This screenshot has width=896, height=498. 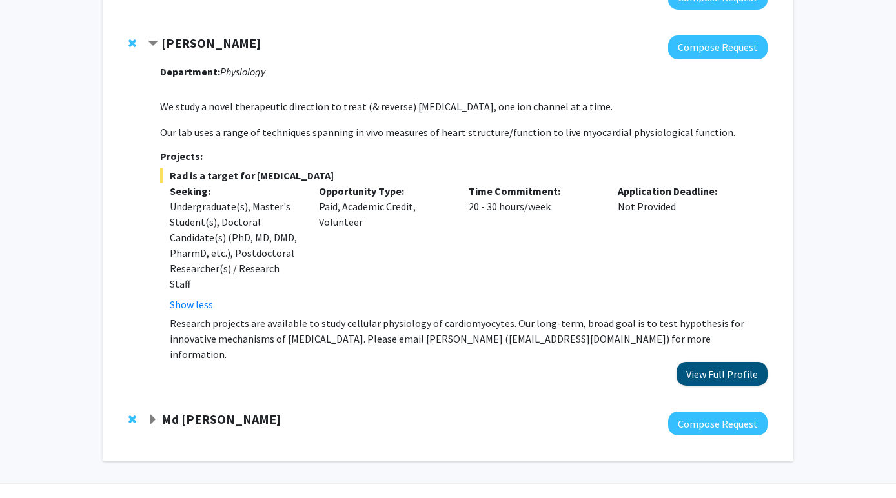 I want to click on span: Remove Md Eunus Ali from bookmarks, so click(x=132, y=420).